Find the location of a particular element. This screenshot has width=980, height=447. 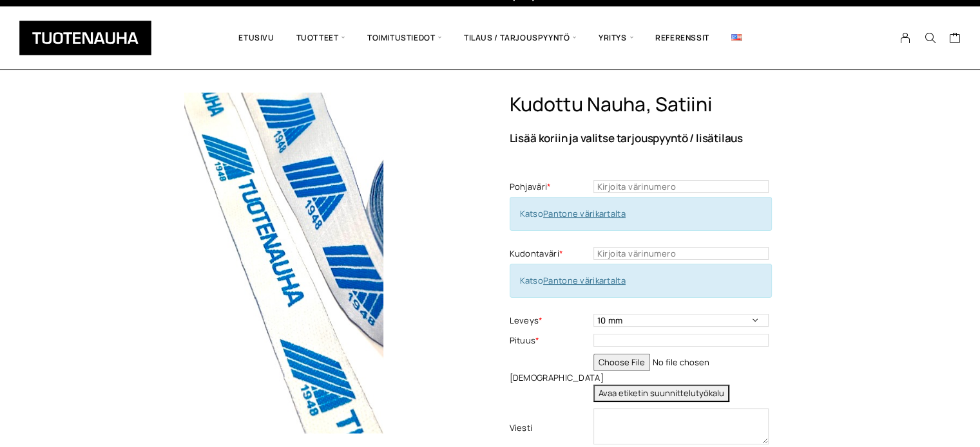

span: Toimitustiedot is located at coordinates (405, 38).